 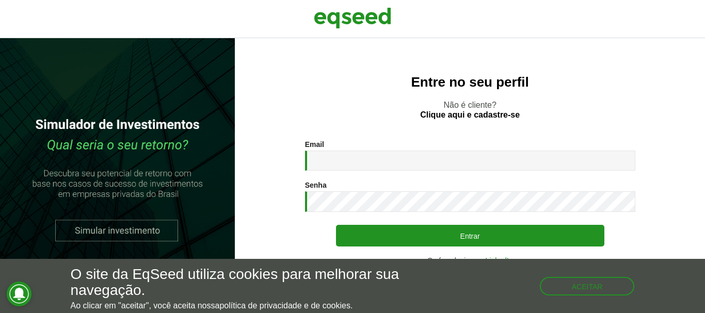 What do you see at coordinates (314, 144) in the screenshot?
I see `label: Email` at bounding box center [314, 144].